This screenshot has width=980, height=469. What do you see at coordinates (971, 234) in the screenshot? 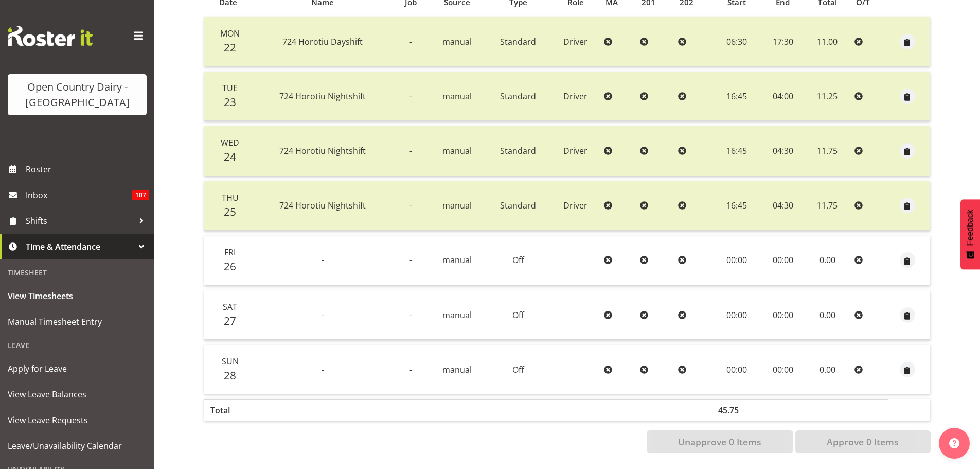
I see `button: Feedback - Show survey` at bounding box center [971, 234].